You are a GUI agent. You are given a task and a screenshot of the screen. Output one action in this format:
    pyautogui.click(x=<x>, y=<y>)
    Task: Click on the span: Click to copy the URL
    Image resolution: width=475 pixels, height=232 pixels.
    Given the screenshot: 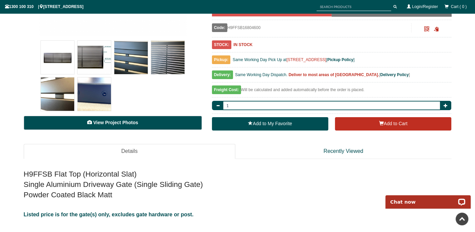 What is the action you would take?
    pyautogui.click(x=436, y=29)
    